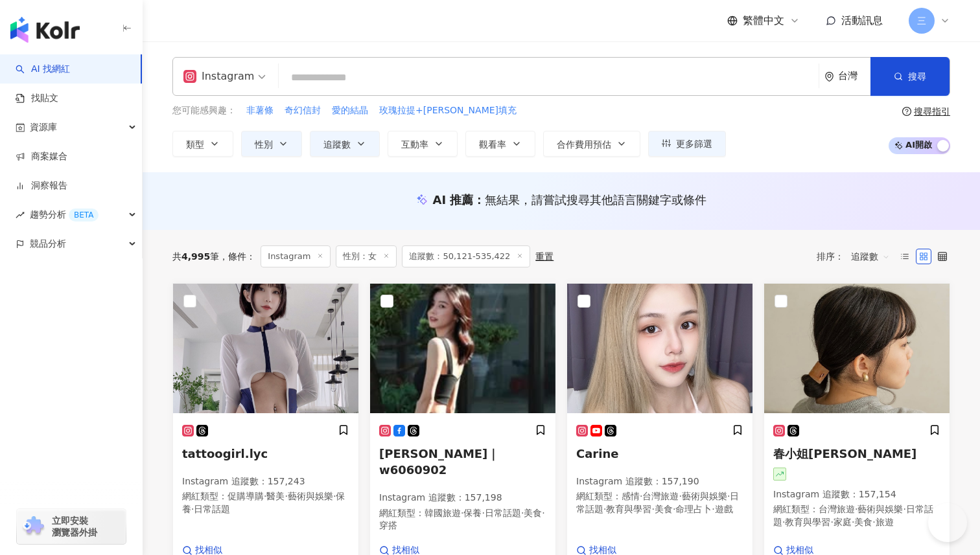 This screenshot has height=555, width=980. What do you see at coordinates (763, 21) in the screenshot?
I see `span: 繁體中文` at bounding box center [763, 21].